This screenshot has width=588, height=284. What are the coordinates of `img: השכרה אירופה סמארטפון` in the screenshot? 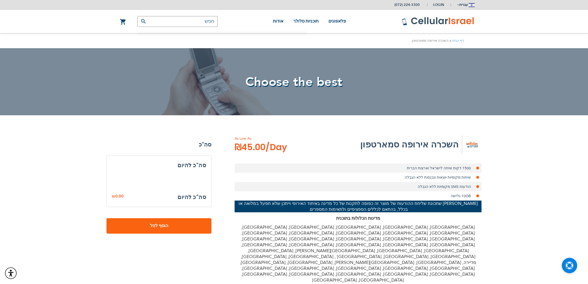 It's located at (472, 145).